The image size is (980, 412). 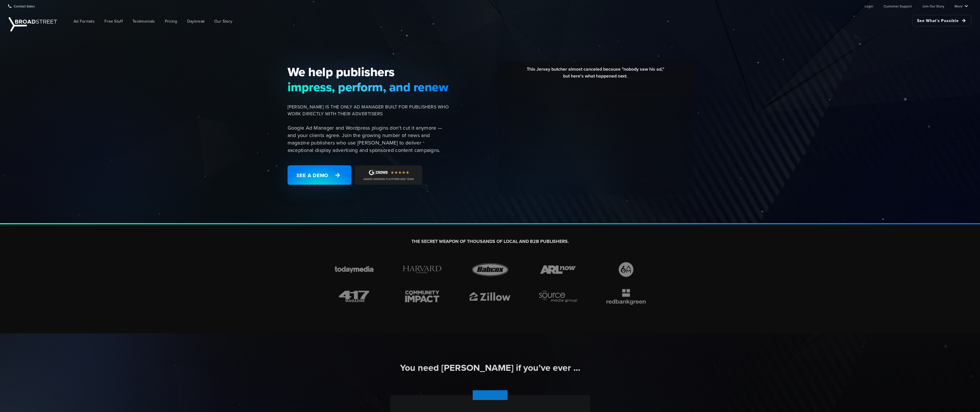 What do you see at coordinates (195, 21) in the screenshot?
I see `a: Daybreak` at bounding box center [195, 21].